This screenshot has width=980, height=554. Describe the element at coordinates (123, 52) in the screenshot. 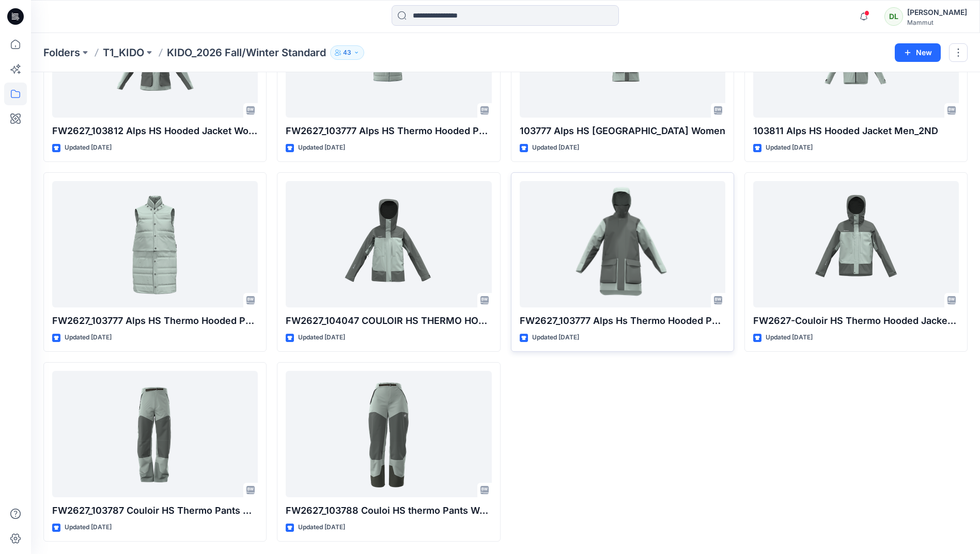

I see `p: T1_KIDO` at that location.